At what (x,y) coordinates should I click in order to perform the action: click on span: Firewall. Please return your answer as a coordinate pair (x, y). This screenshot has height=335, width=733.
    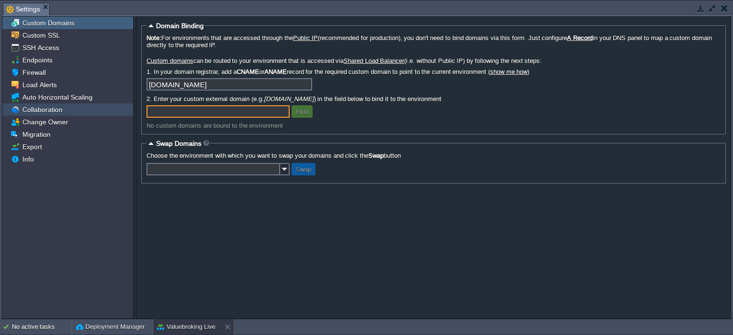
    Looking at the image, I should click on (34, 73).